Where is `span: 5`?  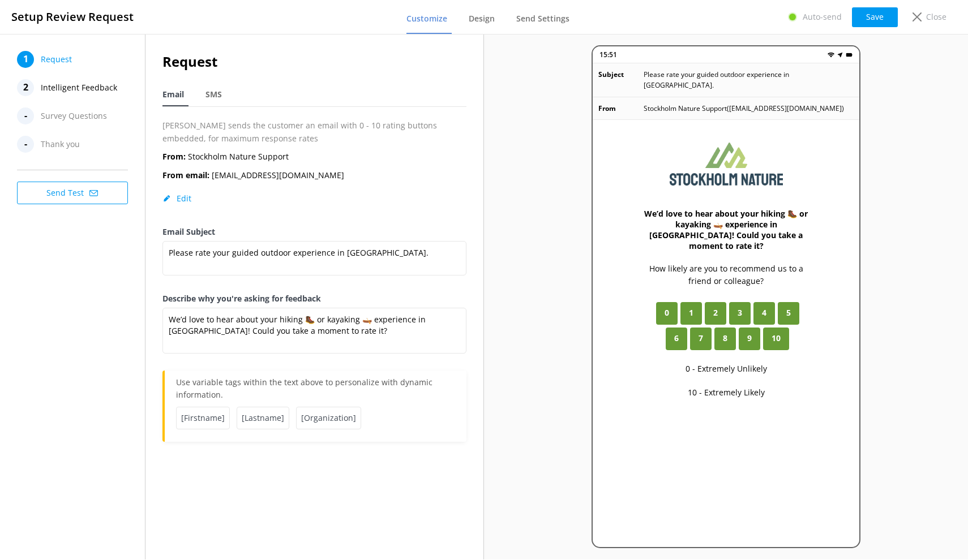
span: 5 is located at coordinates (788, 313).